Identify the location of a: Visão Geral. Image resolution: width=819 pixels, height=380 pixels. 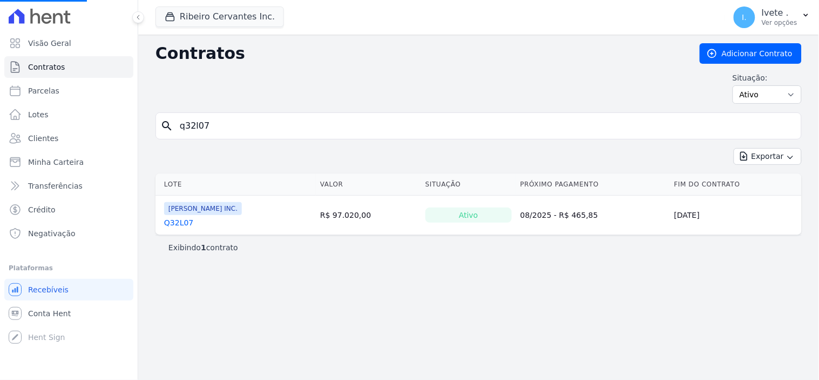
(69, 43).